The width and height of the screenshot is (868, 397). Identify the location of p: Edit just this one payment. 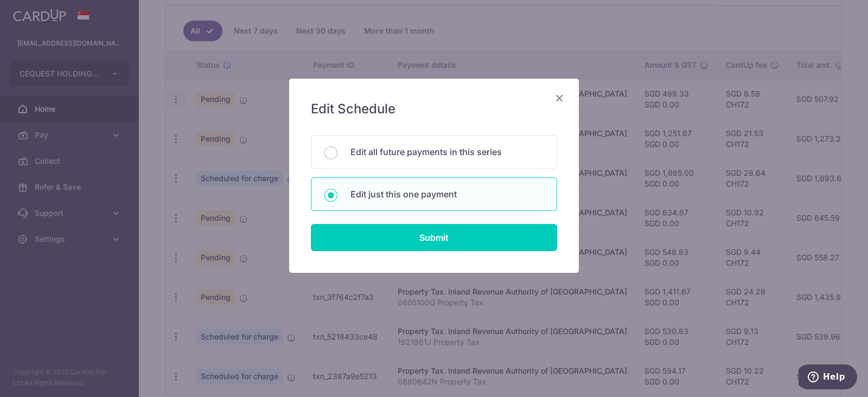
(447, 194).